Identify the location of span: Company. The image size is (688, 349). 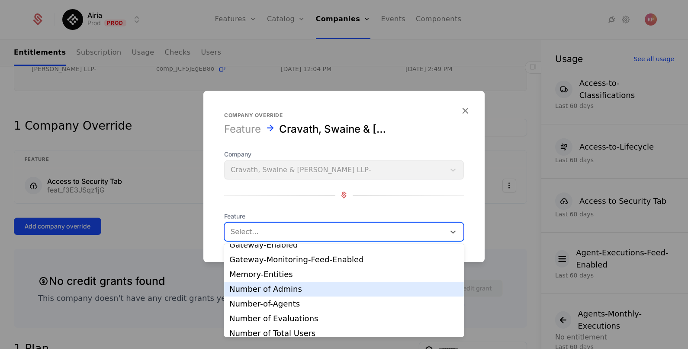
(344, 154).